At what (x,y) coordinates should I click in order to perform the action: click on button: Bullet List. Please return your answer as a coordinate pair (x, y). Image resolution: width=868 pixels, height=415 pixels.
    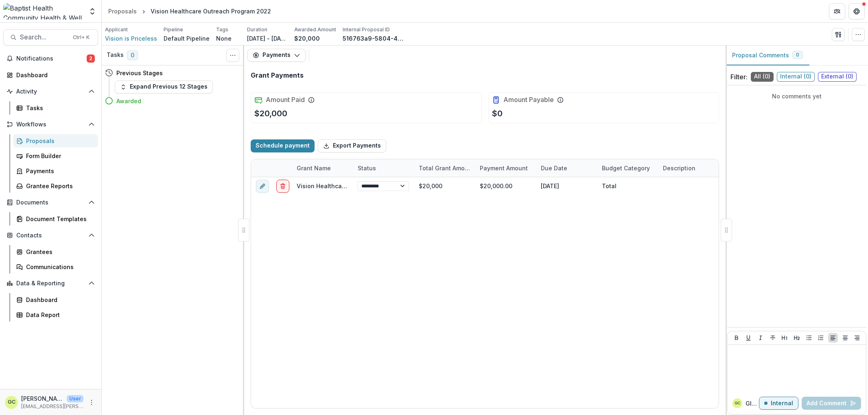
    Looking at the image, I should click on (809, 338).